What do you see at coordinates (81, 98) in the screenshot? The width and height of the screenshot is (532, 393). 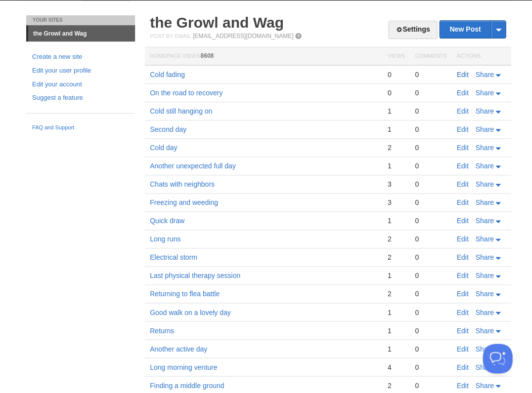 I see `a: Suggest a feature` at bounding box center [81, 98].